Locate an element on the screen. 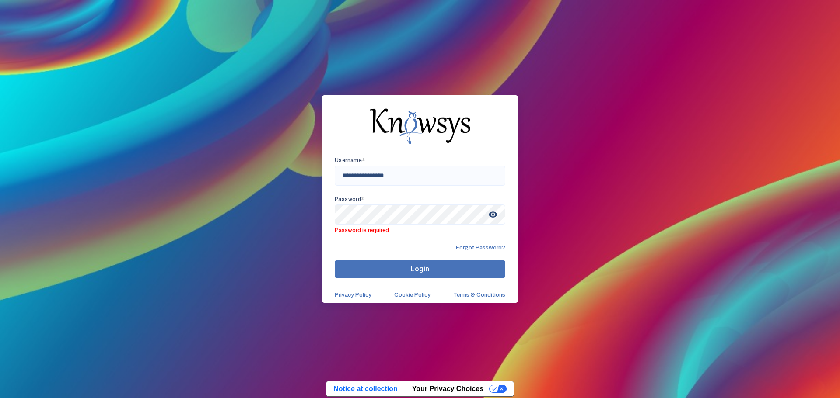 The width and height of the screenshot is (840, 398). span: visibility is located at coordinates (493, 215).